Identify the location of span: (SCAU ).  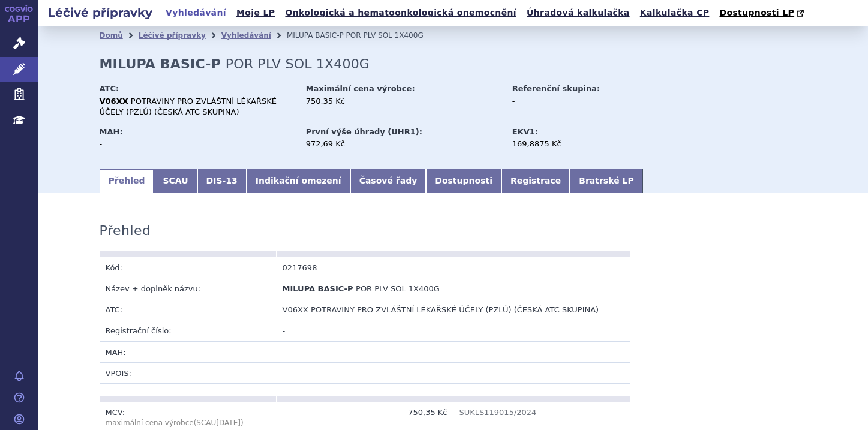
(175, 423).